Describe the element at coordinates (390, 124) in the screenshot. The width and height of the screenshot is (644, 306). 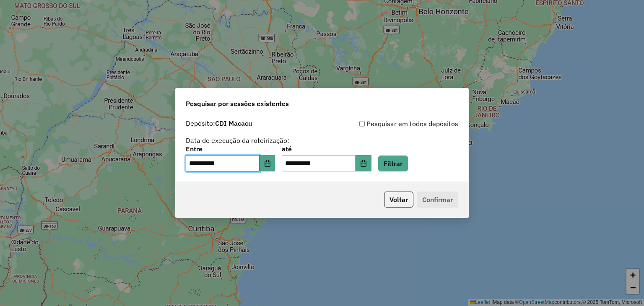
I see `div: Pesquisar em todos depósitos` at that location.